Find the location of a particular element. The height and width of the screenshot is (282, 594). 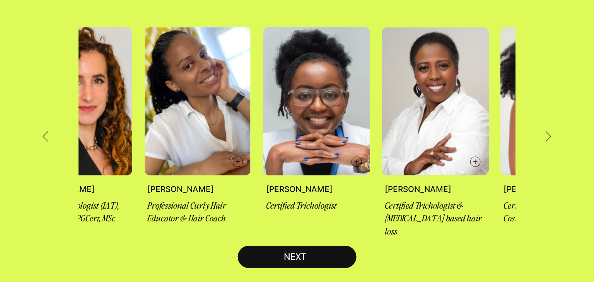

button: NEXT is located at coordinates (296, 257).